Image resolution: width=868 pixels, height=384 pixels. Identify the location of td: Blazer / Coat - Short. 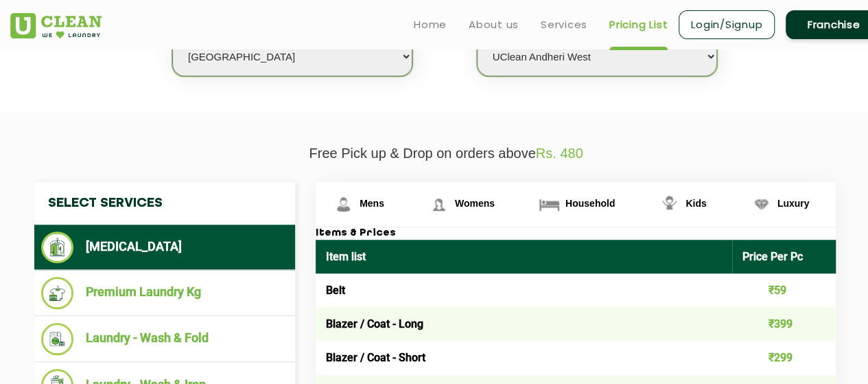
(524, 357).